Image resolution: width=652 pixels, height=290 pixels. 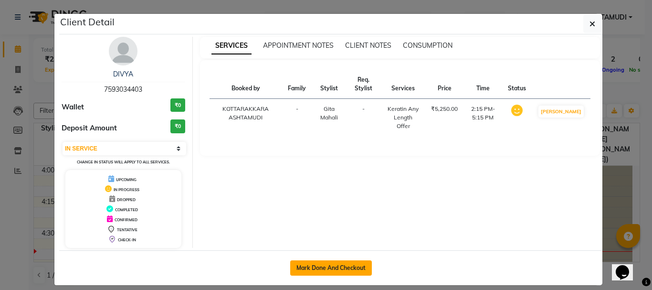 I want to click on span: Gita Mahali, so click(x=329, y=113).